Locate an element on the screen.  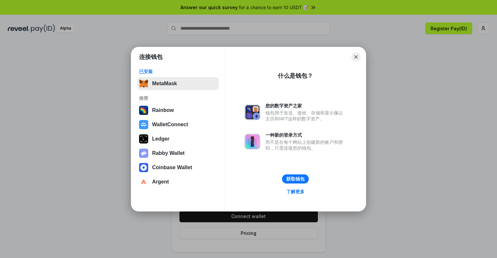
button: Coinbase Wallet is located at coordinates (178, 168).